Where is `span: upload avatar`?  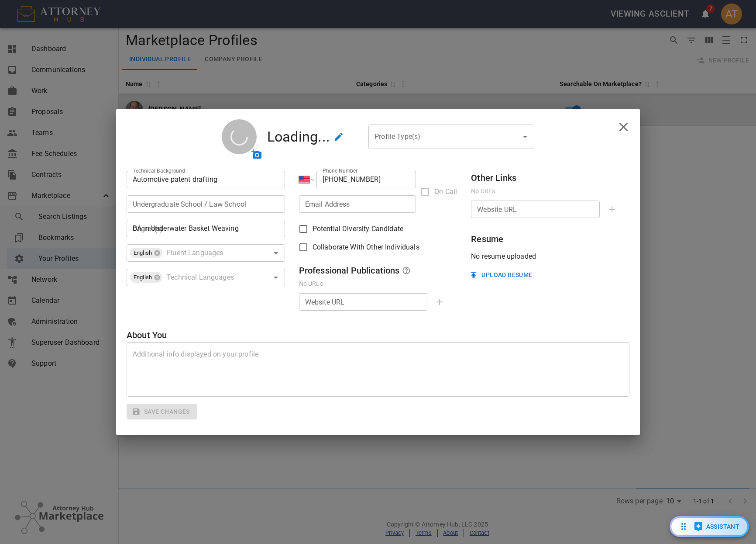 span: upload avatar is located at coordinates (256, 154).